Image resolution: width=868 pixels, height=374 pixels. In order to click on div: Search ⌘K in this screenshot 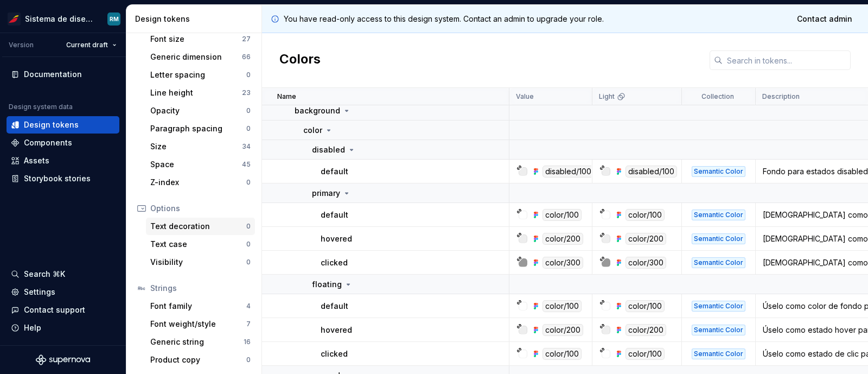, I will do `click(44, 274)`.